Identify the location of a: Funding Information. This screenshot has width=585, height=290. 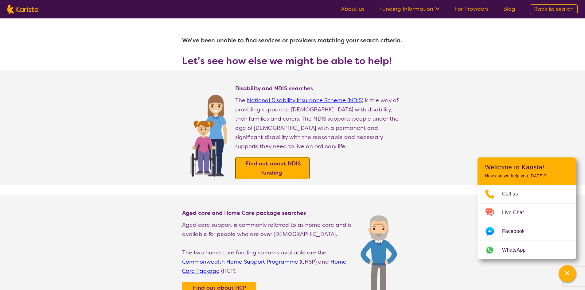
(409, 9).